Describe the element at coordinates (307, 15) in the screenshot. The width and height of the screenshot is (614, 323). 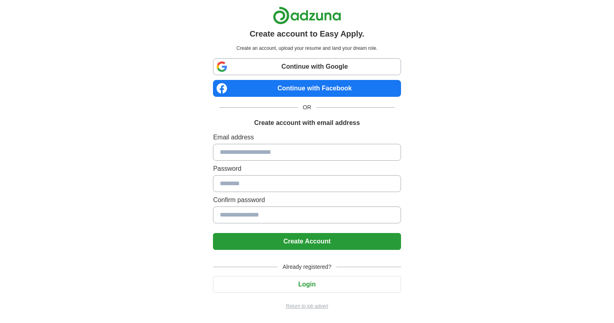
I see `img: Adzuna logo` at that location.